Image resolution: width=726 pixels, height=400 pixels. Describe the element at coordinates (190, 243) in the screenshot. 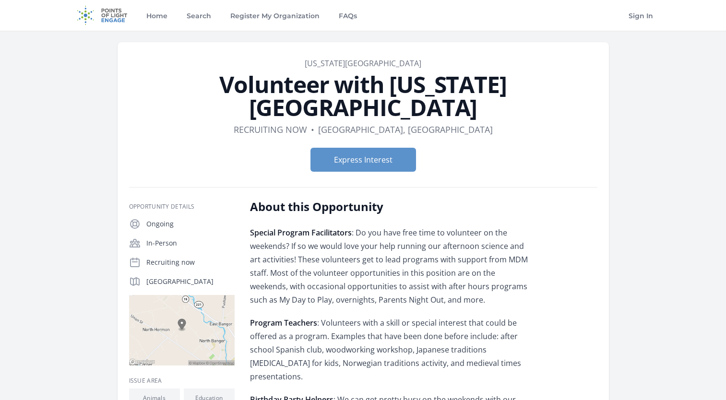

I see `p: In-Person` at that location.